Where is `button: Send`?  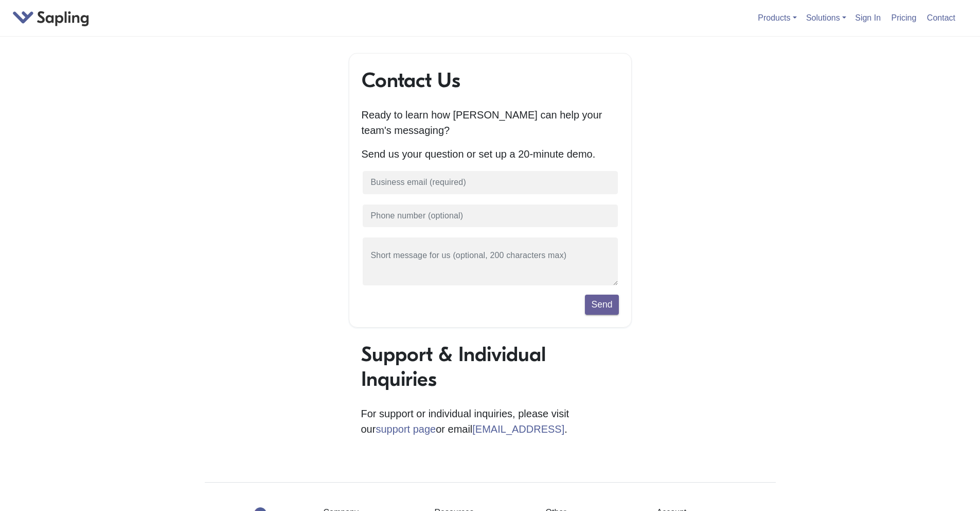 button: Send is located at coordinates (601, 305).